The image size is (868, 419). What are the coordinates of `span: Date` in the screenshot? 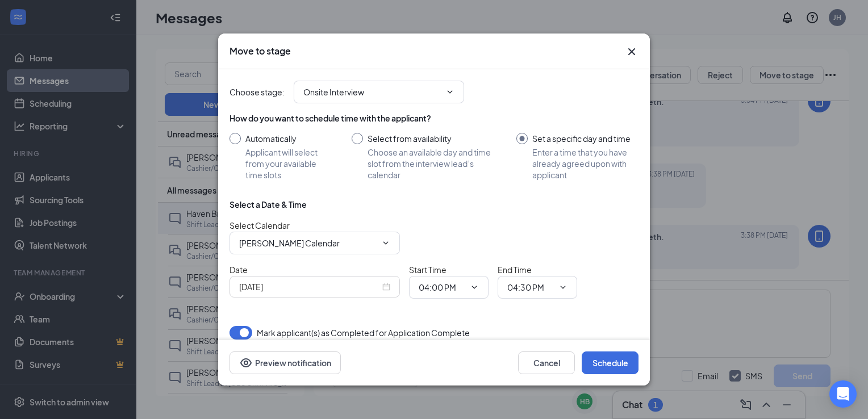 It's located at (239, 270).